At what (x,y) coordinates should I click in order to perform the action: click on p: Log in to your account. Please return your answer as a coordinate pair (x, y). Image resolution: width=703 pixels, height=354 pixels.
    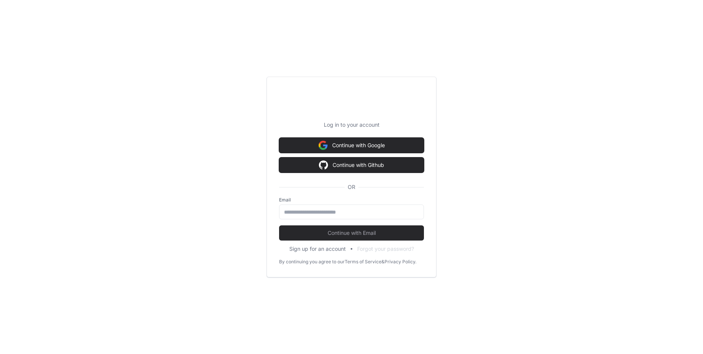
    Looking at the image, I should click on (352, 125).